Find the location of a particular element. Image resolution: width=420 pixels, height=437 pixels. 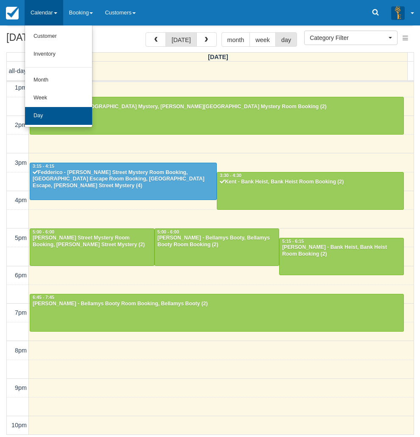

ul: Calendar is located at coordinates (59, 76).